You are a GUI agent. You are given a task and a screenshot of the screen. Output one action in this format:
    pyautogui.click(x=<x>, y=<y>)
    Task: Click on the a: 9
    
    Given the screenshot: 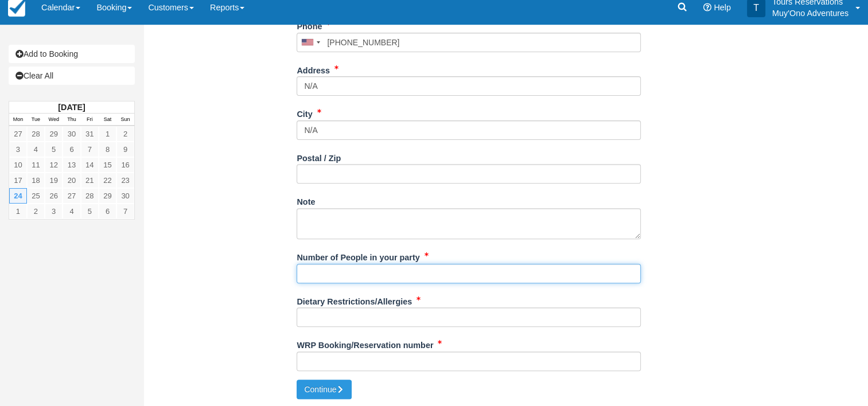 What is the action you would take?
    pyautogui.click(x=125, y=149)
    